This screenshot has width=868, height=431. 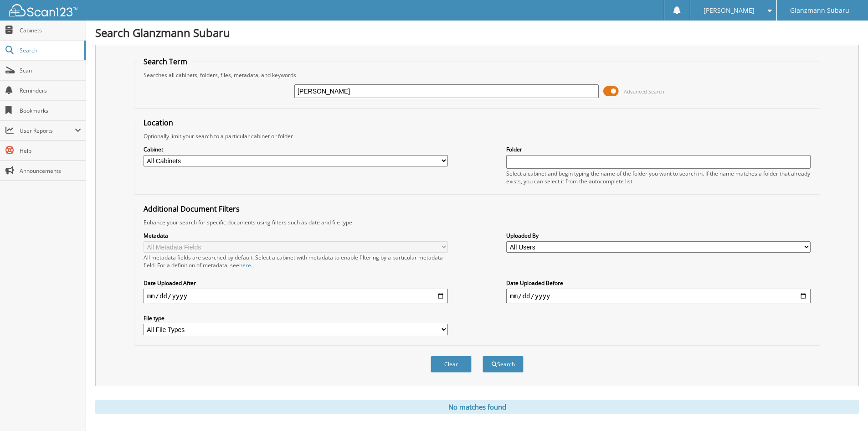 What do you see at coordinates (820, 10) in the screenshot?
I see `span: Glanzmann Subaru` at bounding box center [820, 10].